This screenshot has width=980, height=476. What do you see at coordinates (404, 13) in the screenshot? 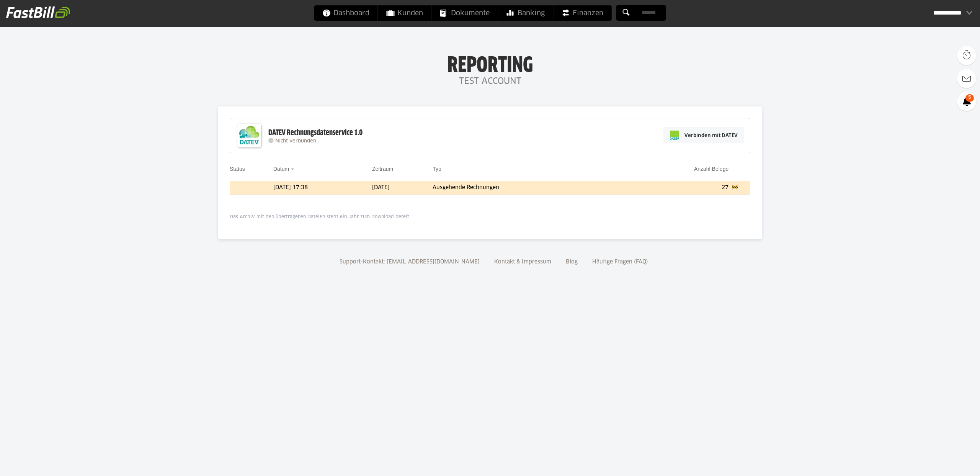
I see `a: Kunden` at bounding box center [404, 13].